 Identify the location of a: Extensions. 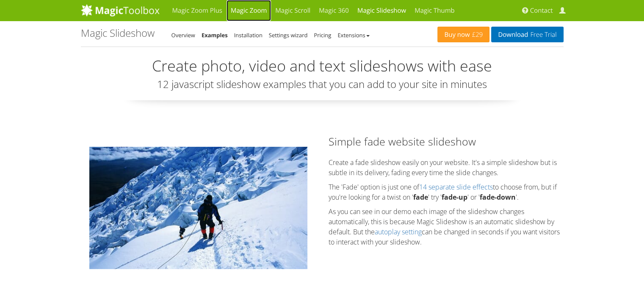
(353, 35).